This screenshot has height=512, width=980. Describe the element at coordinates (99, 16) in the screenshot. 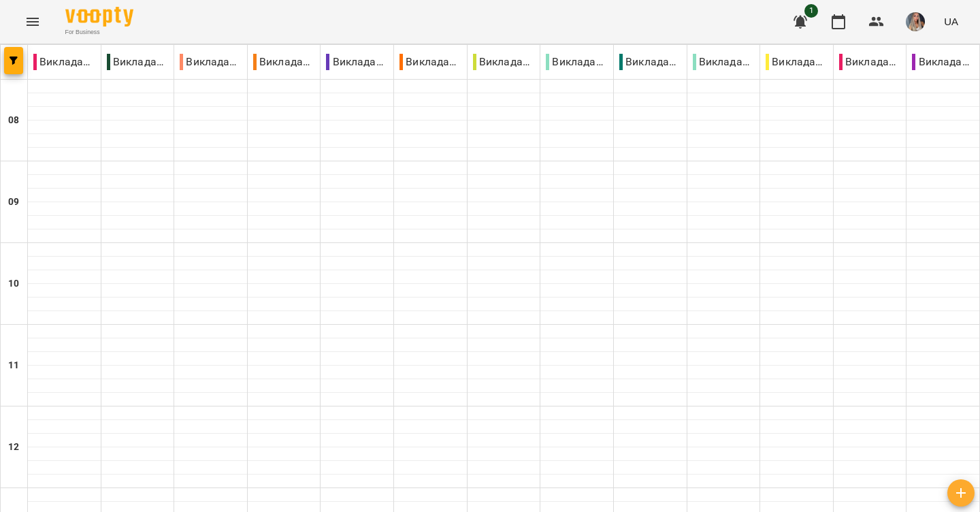

I see `img: Voopty Logo` at that location.